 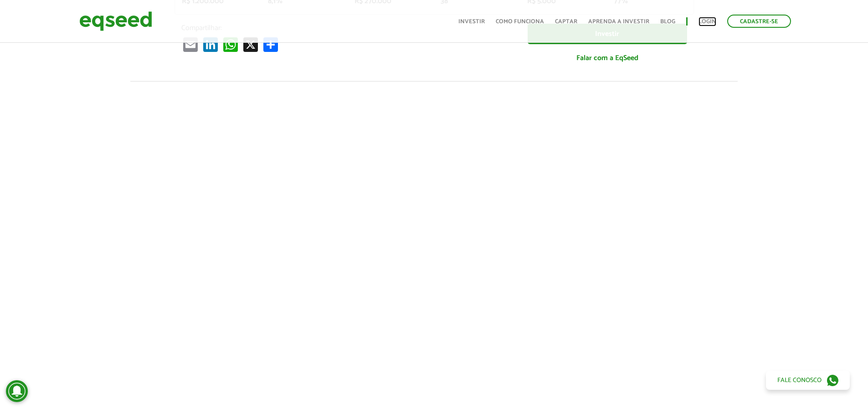 What do you see at coordinates (190, 44) in the screenshot?
I see `a: Email` at bounding box center [190, 44].